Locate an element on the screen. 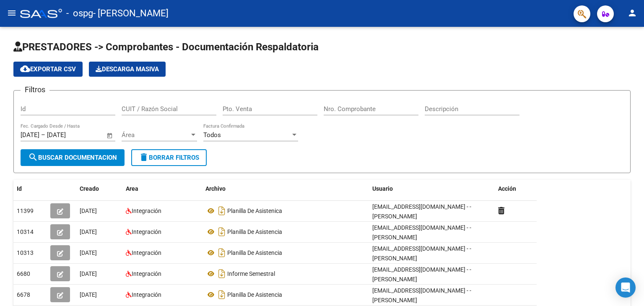 This screenshot has width=644, height=306. button: Exportar CSV is located at coordinates (48, 69).